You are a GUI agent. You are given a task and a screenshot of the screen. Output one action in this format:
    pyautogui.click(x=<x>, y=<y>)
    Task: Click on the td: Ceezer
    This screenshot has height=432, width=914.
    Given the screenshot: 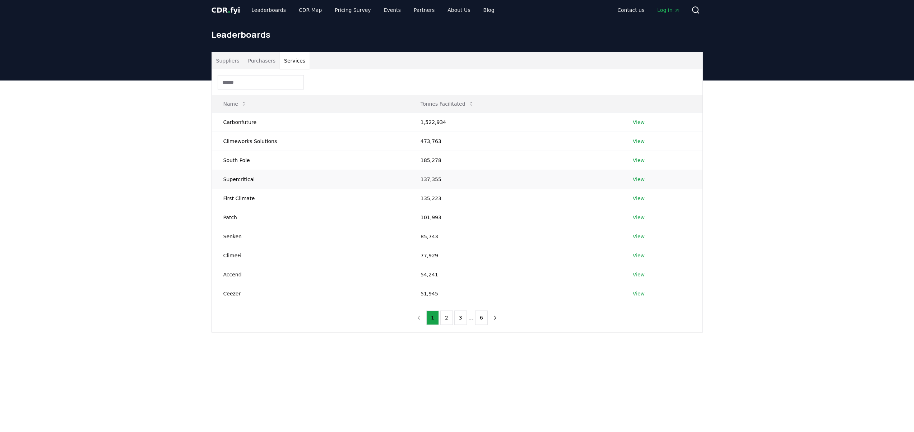 What is the action you would take?
    pyautogui.click(x=310, y=293)
    